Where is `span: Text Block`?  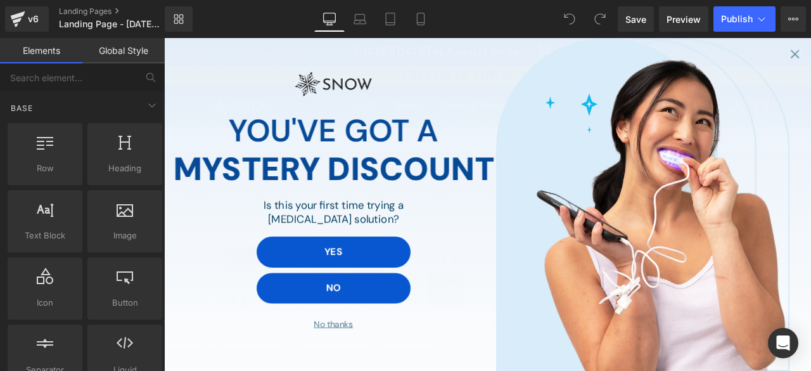 span: Text Block is located at coordinates (45, 235).